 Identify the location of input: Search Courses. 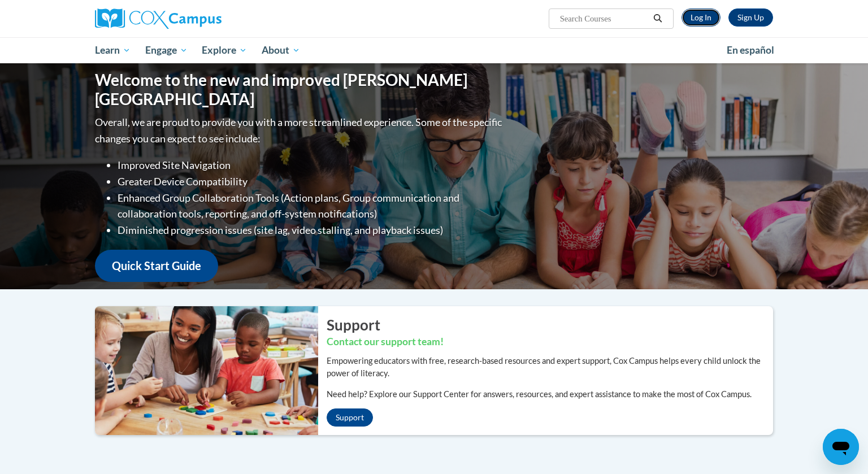
(604, 19).